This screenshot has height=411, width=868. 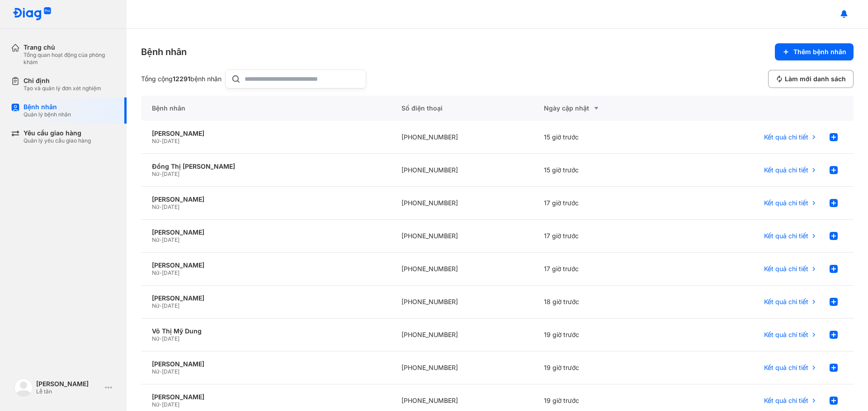 I want to click on button: Thêm bệnh nhân, so click(x=814, y=52).